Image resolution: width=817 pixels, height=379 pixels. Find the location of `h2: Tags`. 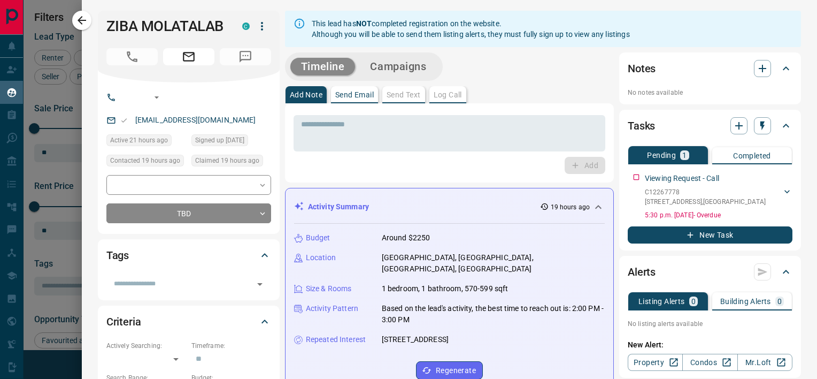

h2: Tags is located at coordinates (118, 255).